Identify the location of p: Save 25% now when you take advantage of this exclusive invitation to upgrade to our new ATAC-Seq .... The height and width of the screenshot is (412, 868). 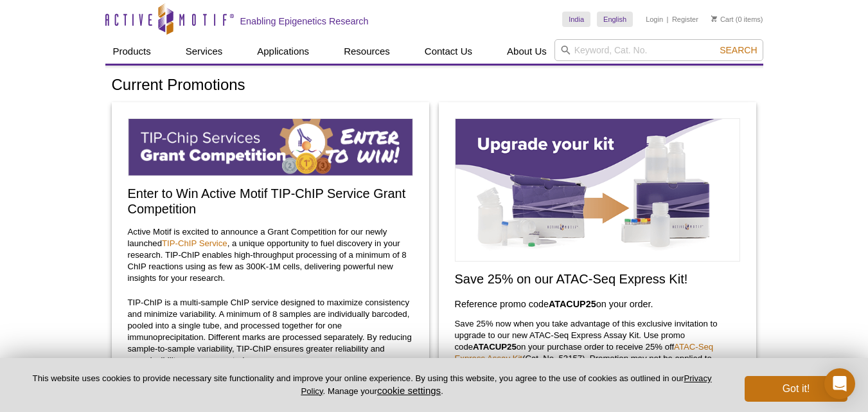
(598, 364).